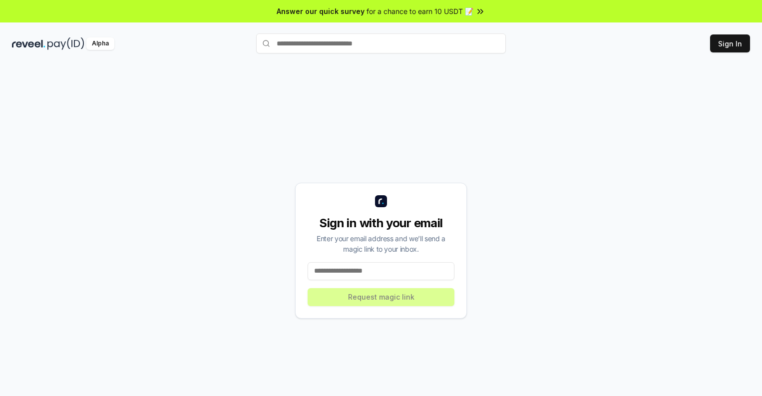 Image resolution: width=762 pixels, height=396 pixels. I want to click on img: reveel_dark, so click(28, 43).